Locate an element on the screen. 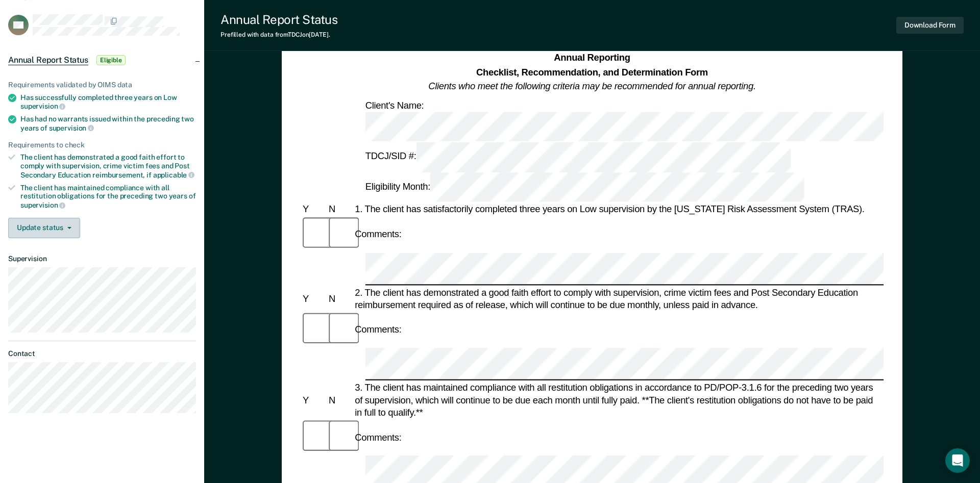 This screenshot has width=980, height=483. div: Annual Report Status is located at coordinates (279, 19).